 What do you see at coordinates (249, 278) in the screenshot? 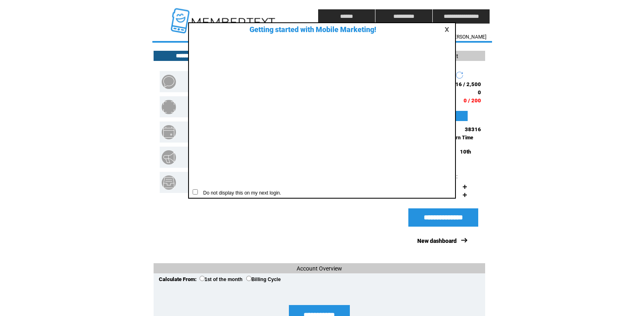
I see `input: Billing Cycle` at bounding box center [249, 278].